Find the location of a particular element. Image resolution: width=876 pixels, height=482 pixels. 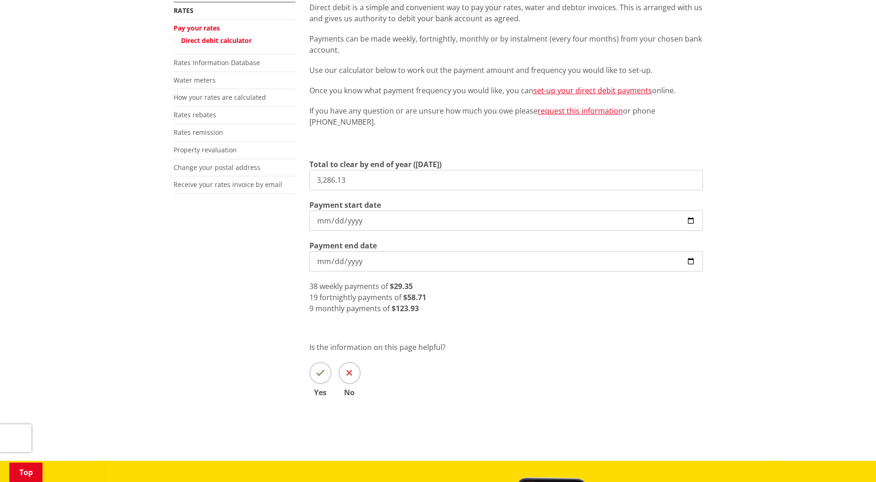

p: Use our calculator below to work out the payment amount and frequency you would like to set-up. is located at coordinates (506, 70).